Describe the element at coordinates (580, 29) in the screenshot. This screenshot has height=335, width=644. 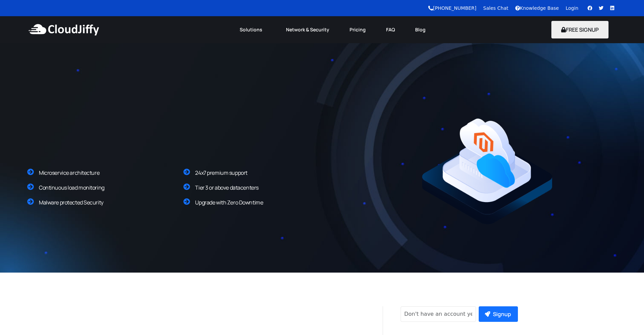
I see `button: FREE SIGNUP` at that location.